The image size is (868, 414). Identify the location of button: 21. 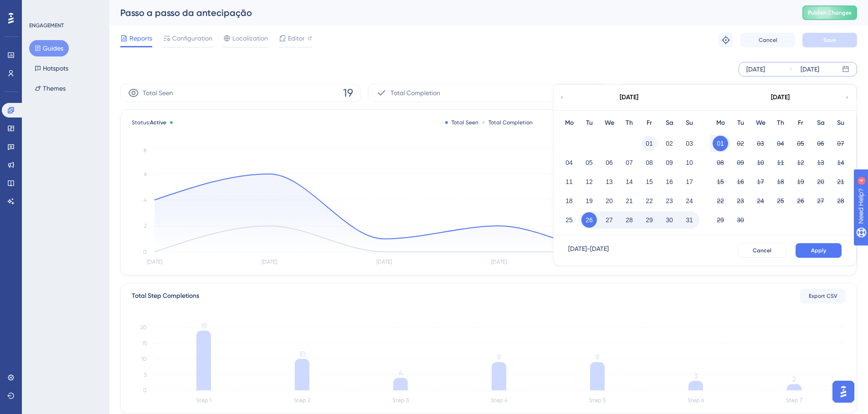
(629, 201).